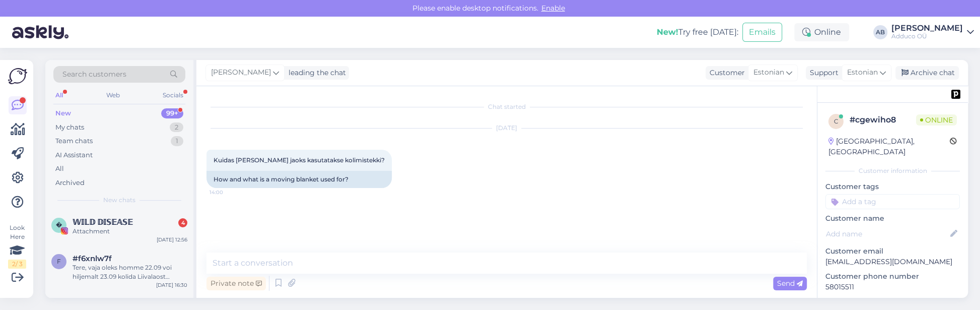 This screenshot has width=980, height=310. What do you see at coordinates (667, 32) in the screenshot?
I see `b: New!` at bounding box center [667, 32].